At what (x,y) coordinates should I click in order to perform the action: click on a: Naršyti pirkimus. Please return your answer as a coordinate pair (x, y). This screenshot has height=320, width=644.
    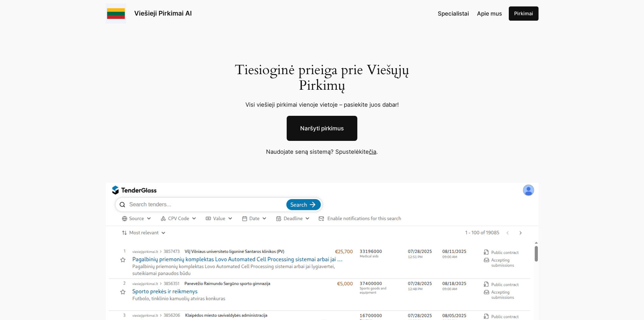
    Looking at the image, I should click on (322, 128).